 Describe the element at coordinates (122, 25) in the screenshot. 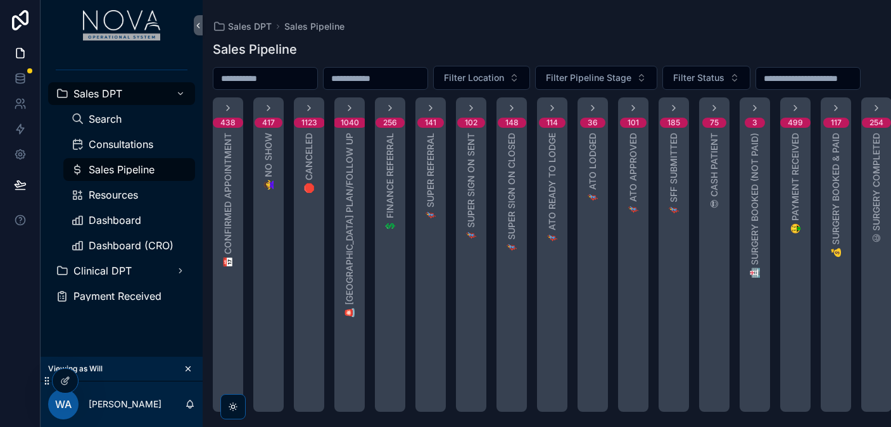

I see `img: App logo` at that location.